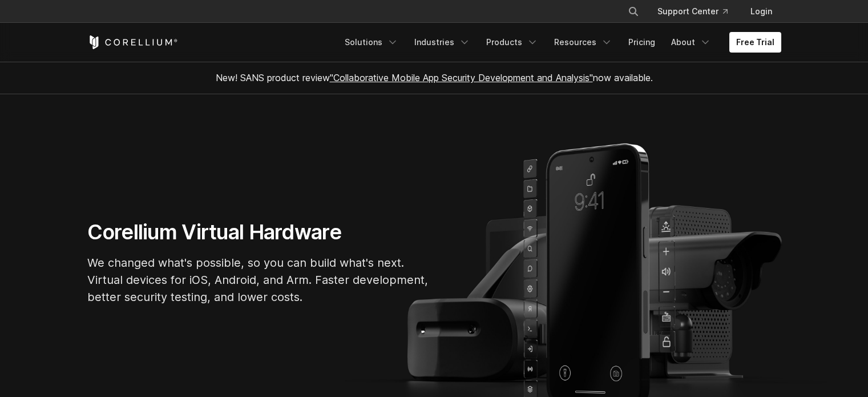  Describe the element at coordinates (755, 42) in the screenshot. I see `a: Free Trial` at that location.